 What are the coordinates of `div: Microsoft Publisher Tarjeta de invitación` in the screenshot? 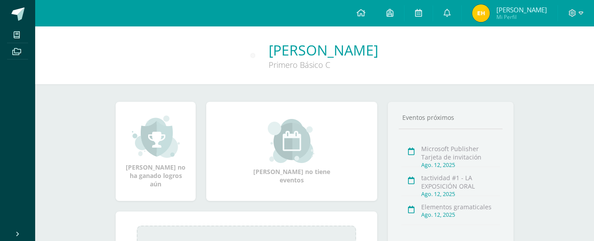 It's located at (461, 153).